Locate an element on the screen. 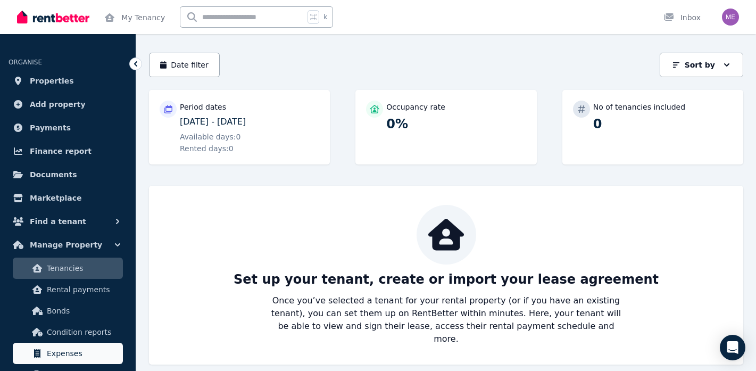 This screenshot has width=756, height=371. button: Manage Property is located at coordinates (68, 245).